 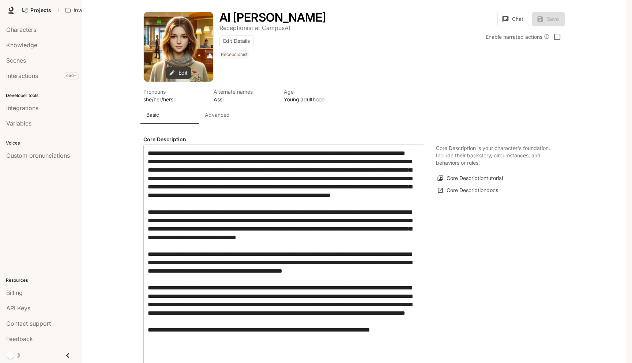 What do you see at coordinates (244, 91) in the screenshot?
I see `p: Alternate names` at bounding box center [244, 91].